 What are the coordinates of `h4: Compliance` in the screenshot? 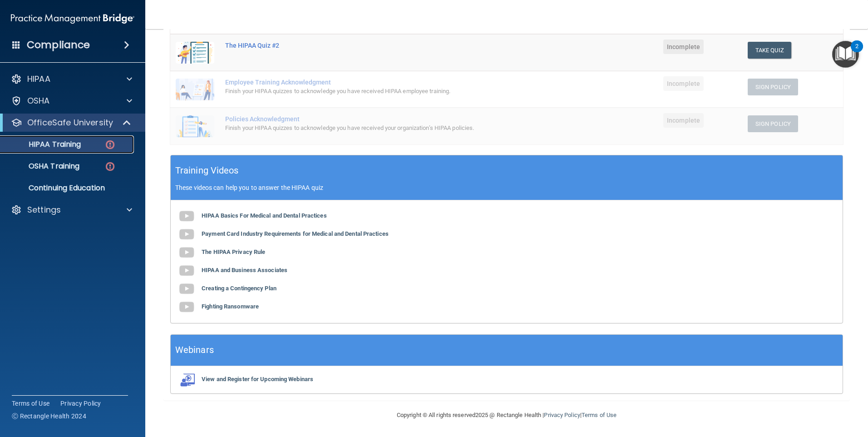 It's located at (58, 45).